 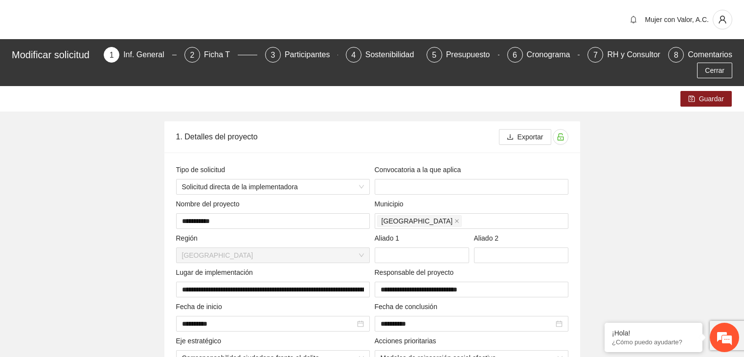 What do you see at coordinates (408, 307) in the screenshot?
I see `span: Fecha de conclusión` at bounding box center [408, 307].